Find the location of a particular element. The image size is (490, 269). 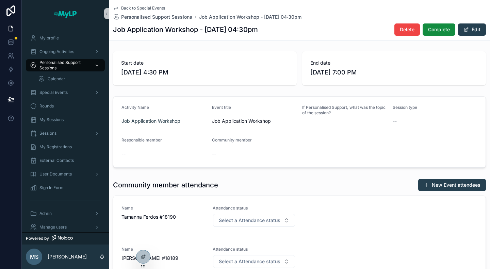

a: Special Events is located at coordinates (65, 93).